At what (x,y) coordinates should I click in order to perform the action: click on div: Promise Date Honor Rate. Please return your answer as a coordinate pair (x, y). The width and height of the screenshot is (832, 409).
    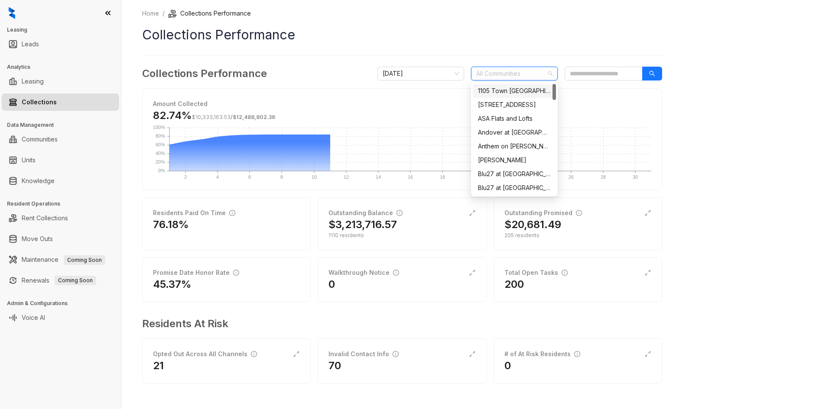
    Looking at the image, I should click on (196, 273).